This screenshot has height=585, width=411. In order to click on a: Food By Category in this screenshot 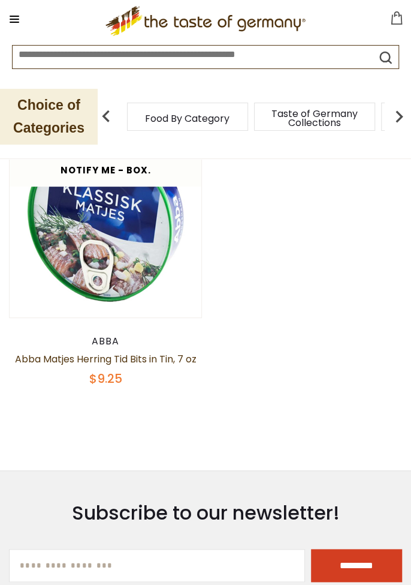, I will do `click(187, 118)`.